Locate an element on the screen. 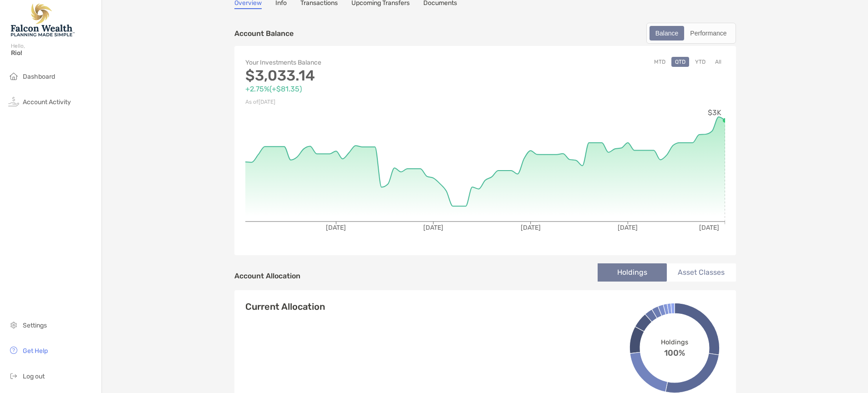 The image size is (868, 393). span: Dashboard is located at coordinates (38, 76).